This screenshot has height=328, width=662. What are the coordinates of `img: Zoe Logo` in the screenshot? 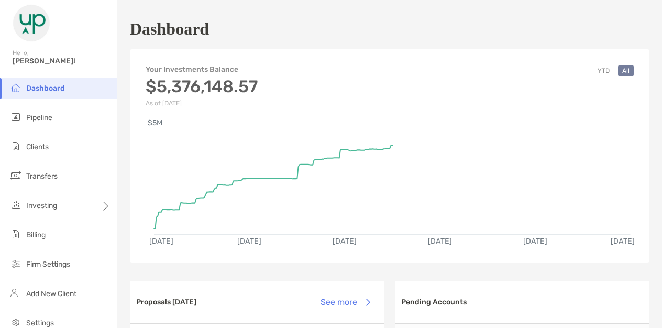 It's located at (31, 23).